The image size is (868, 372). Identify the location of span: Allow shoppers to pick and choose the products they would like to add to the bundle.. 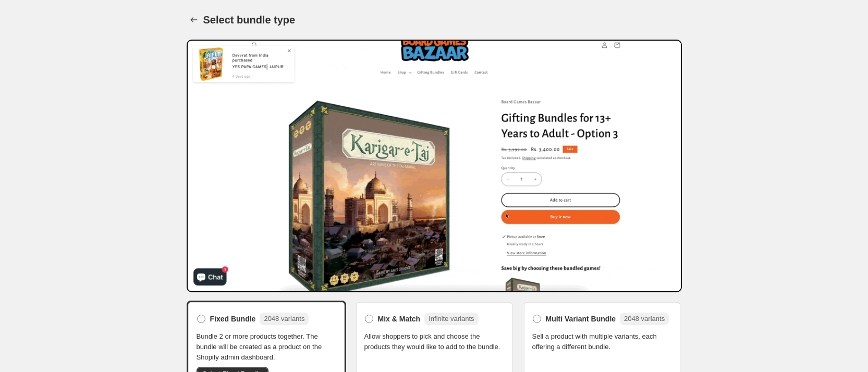
(434, 342).